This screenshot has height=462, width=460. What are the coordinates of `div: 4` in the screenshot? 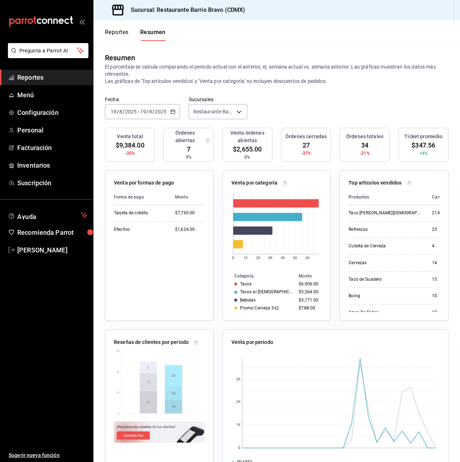 It's located at (441, 246).